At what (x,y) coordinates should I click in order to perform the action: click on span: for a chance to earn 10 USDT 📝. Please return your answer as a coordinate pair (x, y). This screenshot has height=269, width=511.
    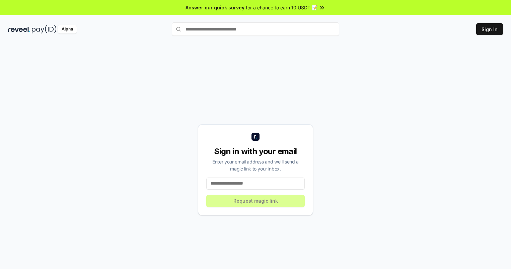
    Looking at the image, I should click on (281, 7).